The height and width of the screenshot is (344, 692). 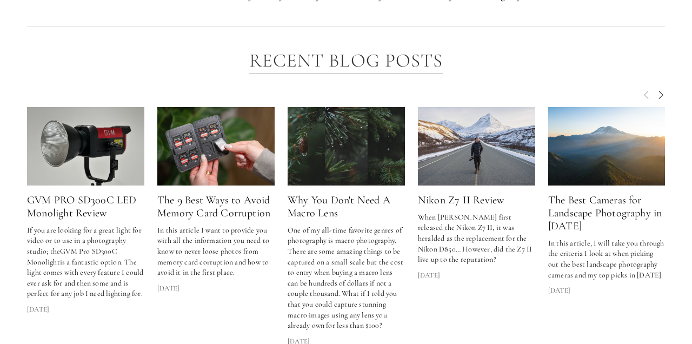 I want to click on img: Nikon Z7 II Review, so click(x=477, y=146).